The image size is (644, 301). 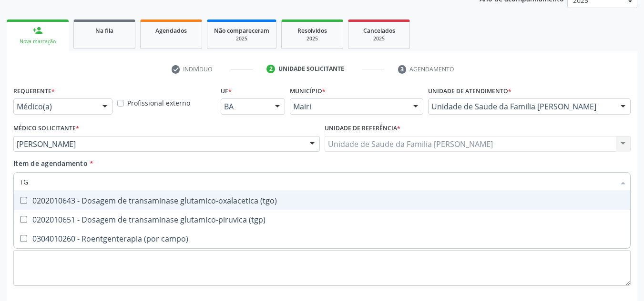 I want to click on span: Na fila, so click(x=104, y=31).